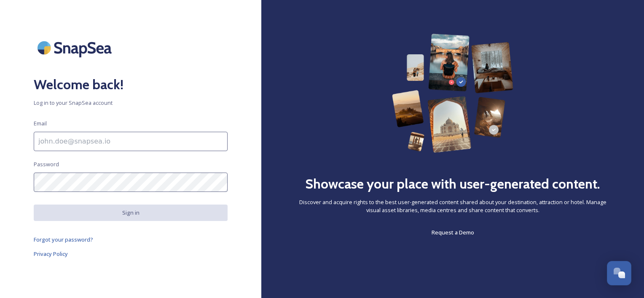 The height and width of the screenshot is (298, 644). What do you see at coordinates (76, 47) in the screenshot?
I see `img: SnapSea Logo` at bounding box center [76, 47].